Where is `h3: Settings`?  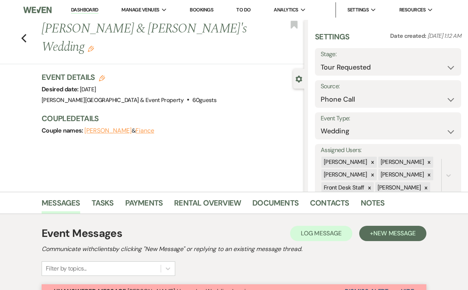 h3: Settings is located at coordinates (332, 40).